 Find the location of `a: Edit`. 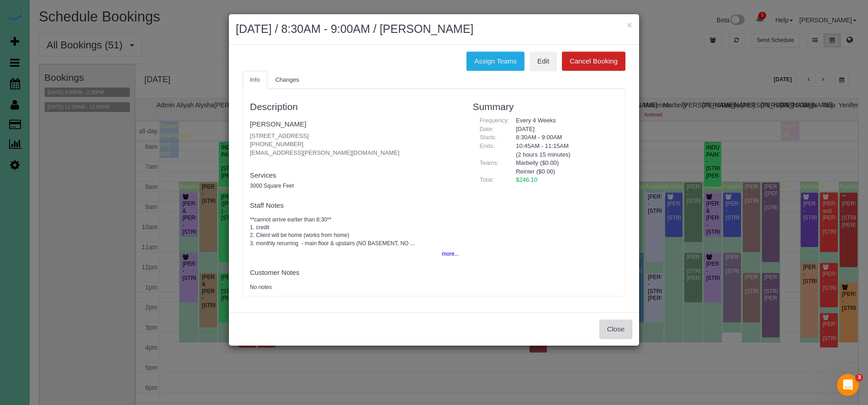

a: Edit is located at coordinates (543, 61).